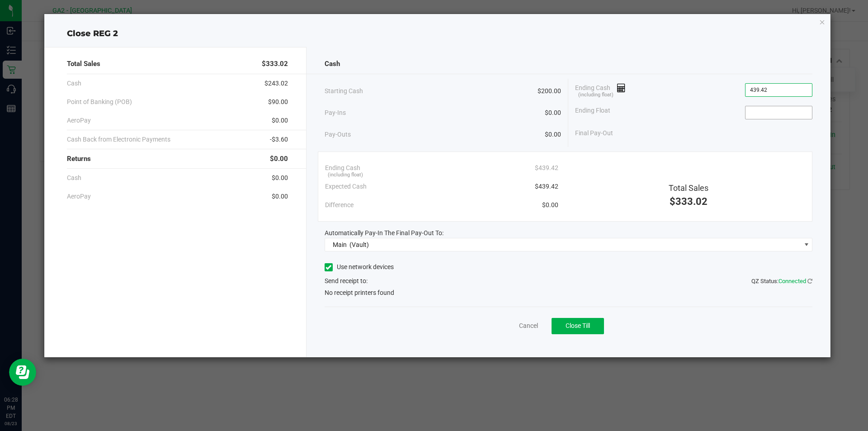 The width and height of the screenshot is (868, 431). What do you see at coordinates (338, 134) in the screenshot?
I see `span: Pay-Outs` at bounding box center [338, 134].